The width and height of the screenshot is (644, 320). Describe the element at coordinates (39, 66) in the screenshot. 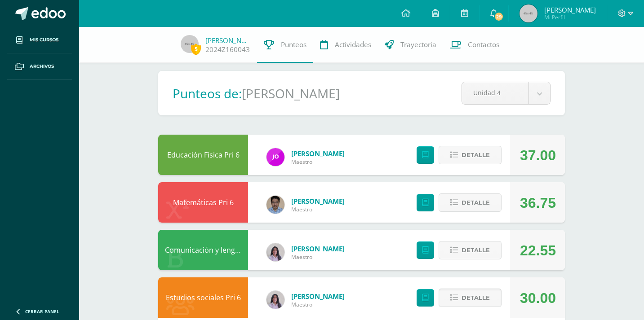

I see `a: Archivos` at that location.